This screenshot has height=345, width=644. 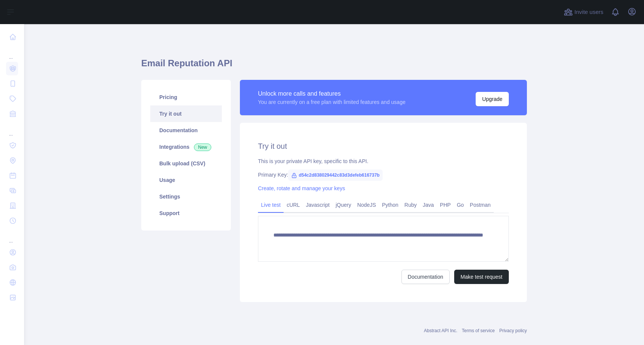 What do you see at coordinates (492, 99) in the screenshot?
I see `button: Upgrade` at bounding box center [492, 99].